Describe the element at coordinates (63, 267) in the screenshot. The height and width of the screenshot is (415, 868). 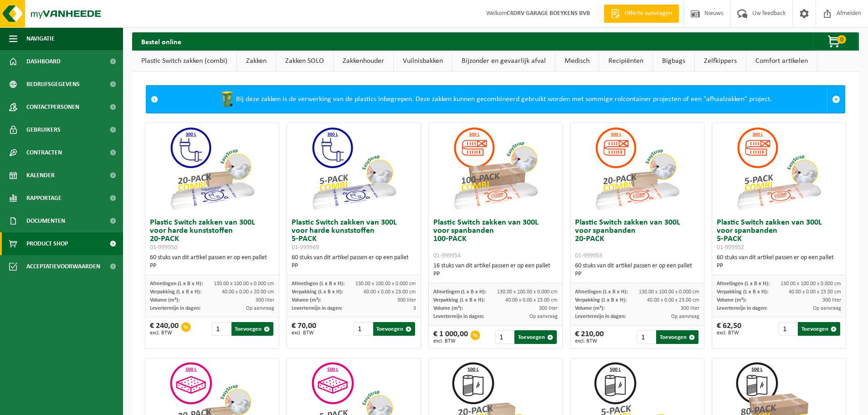
I see `span: Acceptatievoorwaarden` at that location.